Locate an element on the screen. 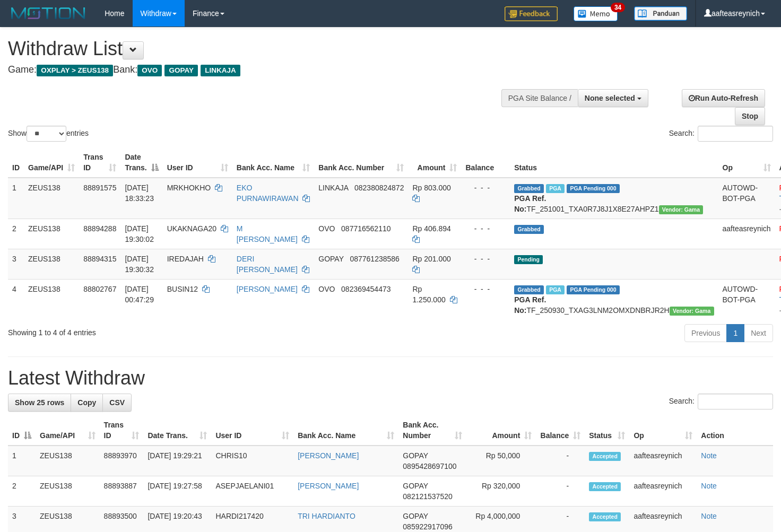 This screenshot has width=781, height=532. h1: Withdraw List is located at coordinates (259, 49).